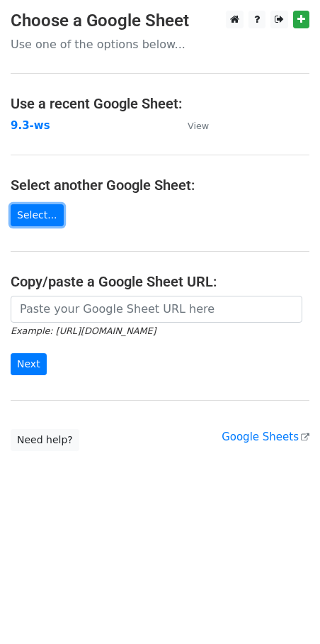  Describe the element at coordinates (28, 364) in the screenshot. I see `input: Next` at that location.